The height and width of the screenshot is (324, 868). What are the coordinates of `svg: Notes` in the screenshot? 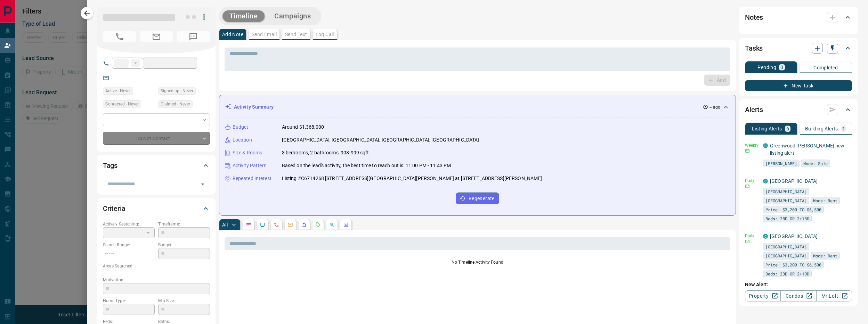 It's located at (249, 225).